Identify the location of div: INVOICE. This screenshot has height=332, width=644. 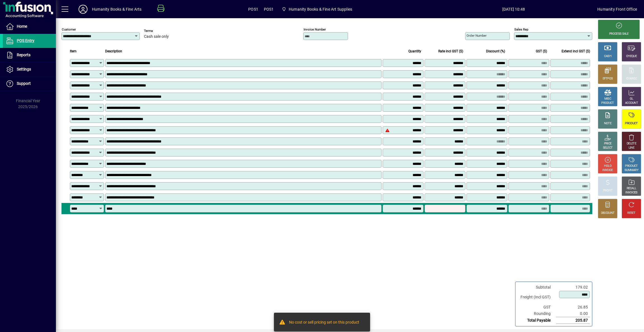
(608, 170).